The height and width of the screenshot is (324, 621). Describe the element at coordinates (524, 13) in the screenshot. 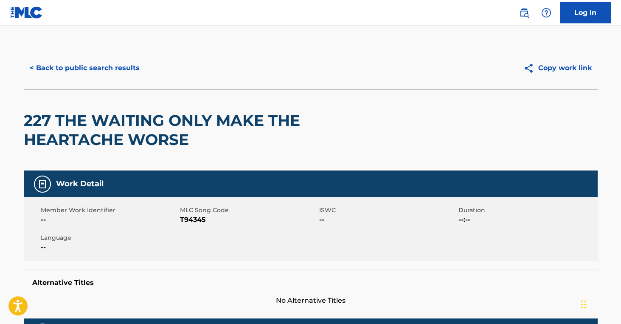

I see `img: search` at that location.